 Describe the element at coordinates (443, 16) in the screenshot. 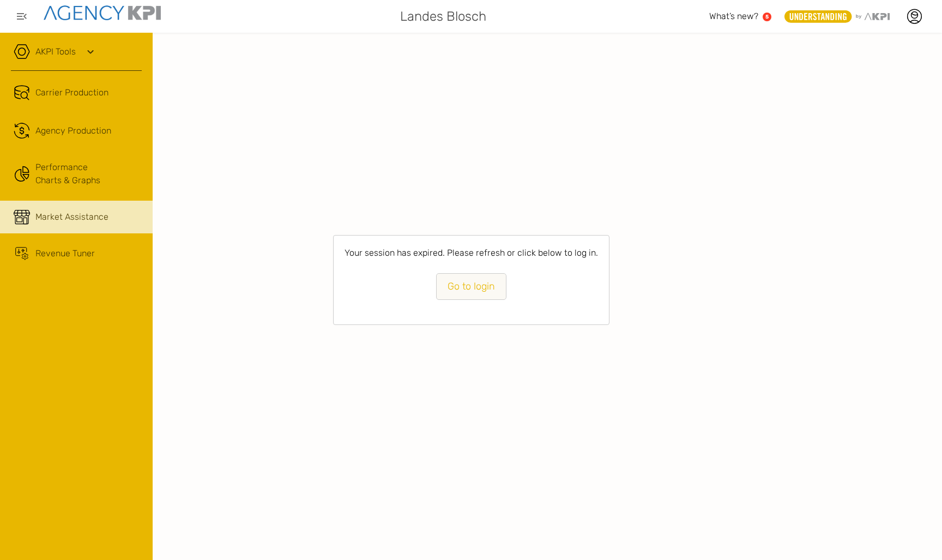

I see `span: Landes Blosch` at that location.